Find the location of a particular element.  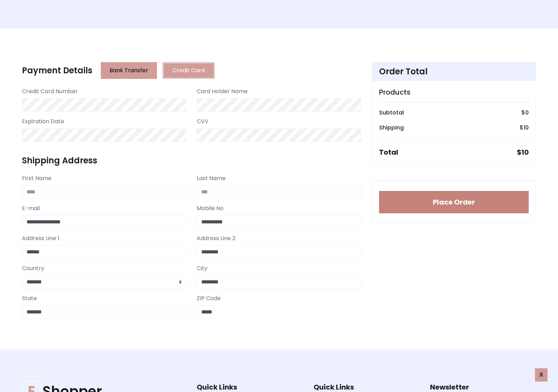

h4: Shipping Address is located at coordinates (191, 160).